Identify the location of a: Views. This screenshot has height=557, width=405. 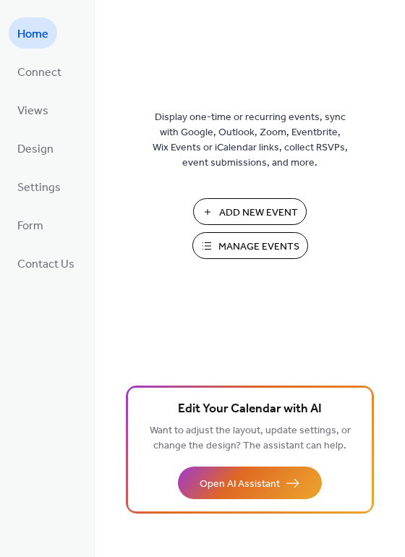
(33, 109).